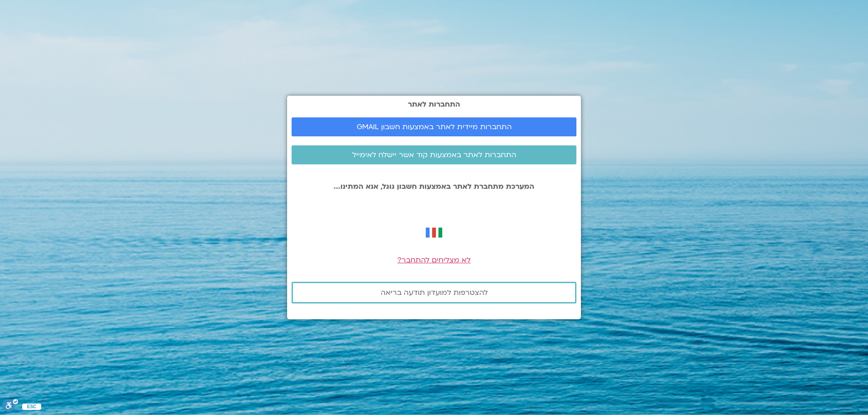  What do you see at coordinates (434, 187) in the screenshot?
I see `p: המערכת מתחברת לאתר באמצעות חשבון גוגל, אנא המתינו...` at bounding box center [434, 187].